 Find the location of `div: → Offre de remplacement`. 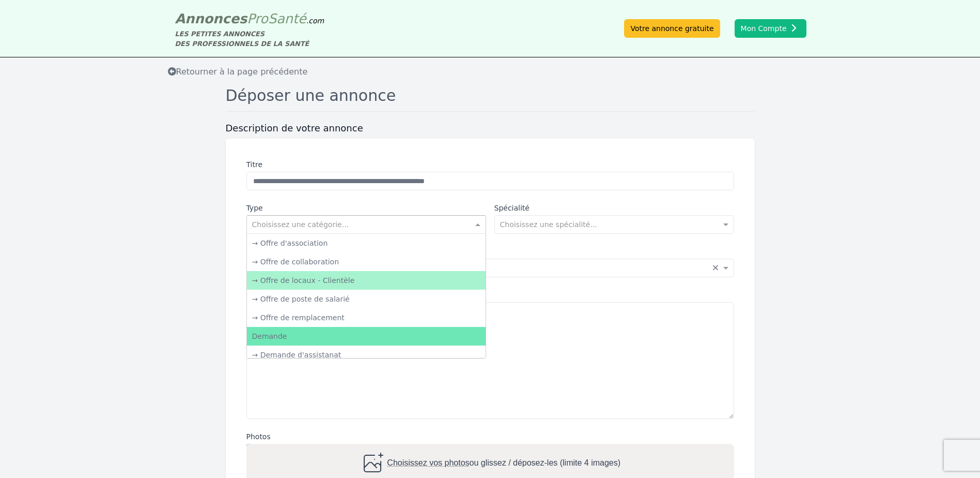

div: → Offre de remplacement is located at coordinates (366, 317).